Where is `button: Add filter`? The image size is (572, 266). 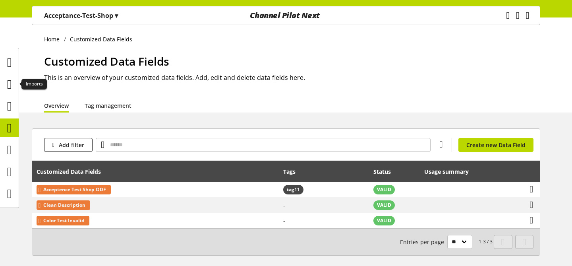
button: Add filter is located at coordinates (68, 144).